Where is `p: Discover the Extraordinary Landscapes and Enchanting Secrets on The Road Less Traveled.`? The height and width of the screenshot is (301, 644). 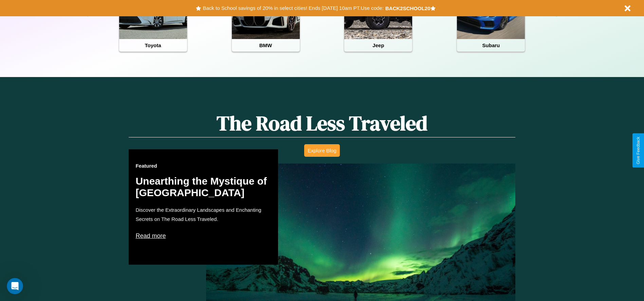 p: Discover the Extraordinary Landscapes and Enchanting Secrets on The Road Less Traveled. is located at coordinates (204, 214).